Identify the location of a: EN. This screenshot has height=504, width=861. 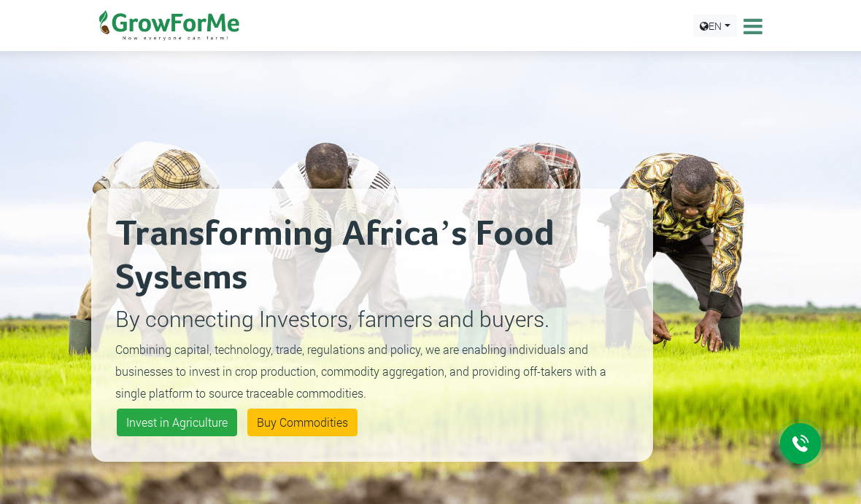
(715, 26).